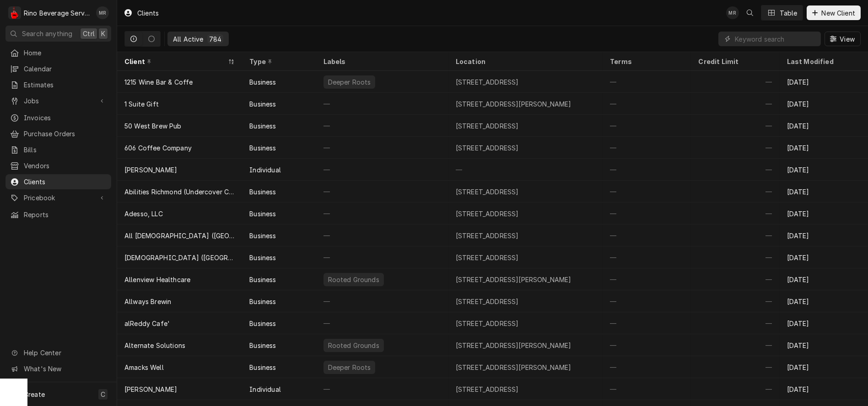  What do you see at coordinates (180, 192) in the screenshot?
I see `div: Abilities Richmond (Undercover Coffee)` at bounding box center [180, 192].